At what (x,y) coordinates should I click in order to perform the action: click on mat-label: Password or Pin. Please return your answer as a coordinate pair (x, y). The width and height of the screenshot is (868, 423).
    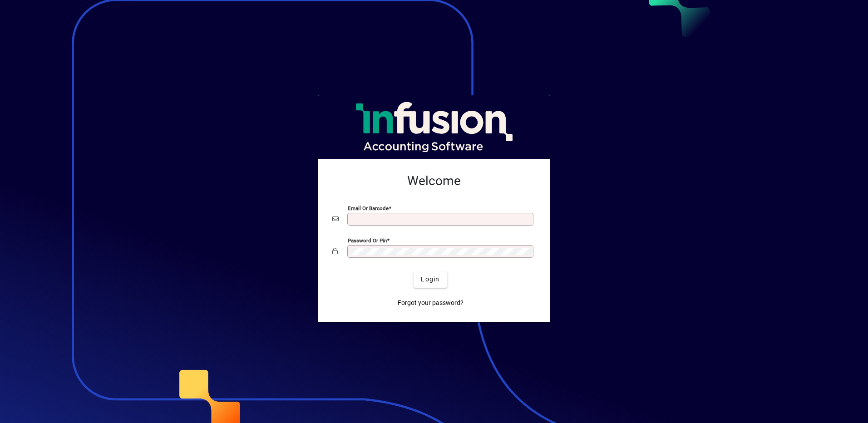
    Looking at the image, I should click on (367, 240).